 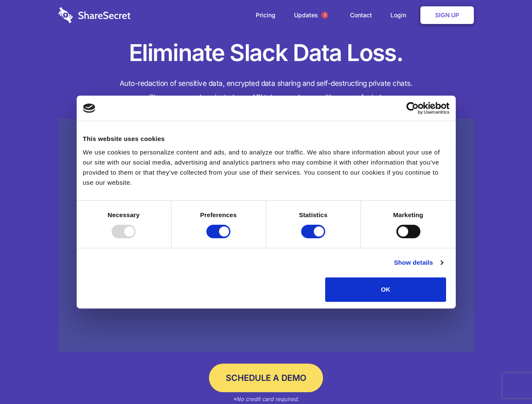 What do you see at coordinates (266, 378) in the screenshot?
I see `a: Schedule a Demo` at bounding box center [266, 378].